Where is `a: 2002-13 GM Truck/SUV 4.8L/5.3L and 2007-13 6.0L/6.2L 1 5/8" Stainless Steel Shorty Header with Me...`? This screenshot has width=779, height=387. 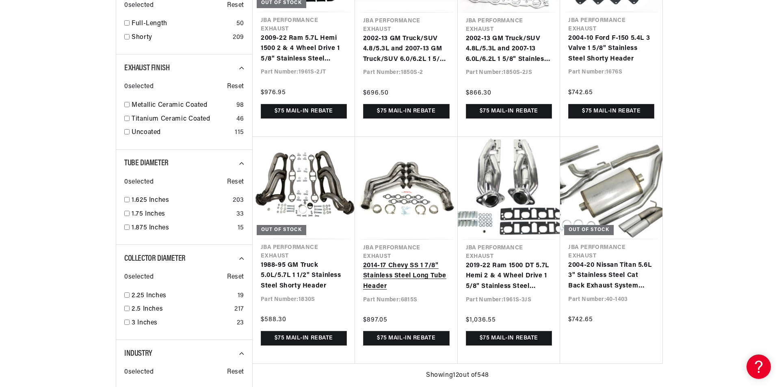
a: 2002-13 GM Truck/SUV 4.8L/5.3L and 2007-13 6.0L/6.2L 1 5/8" Stainless Steel Shorty Header with Me... is located at coordinates (509, 49).